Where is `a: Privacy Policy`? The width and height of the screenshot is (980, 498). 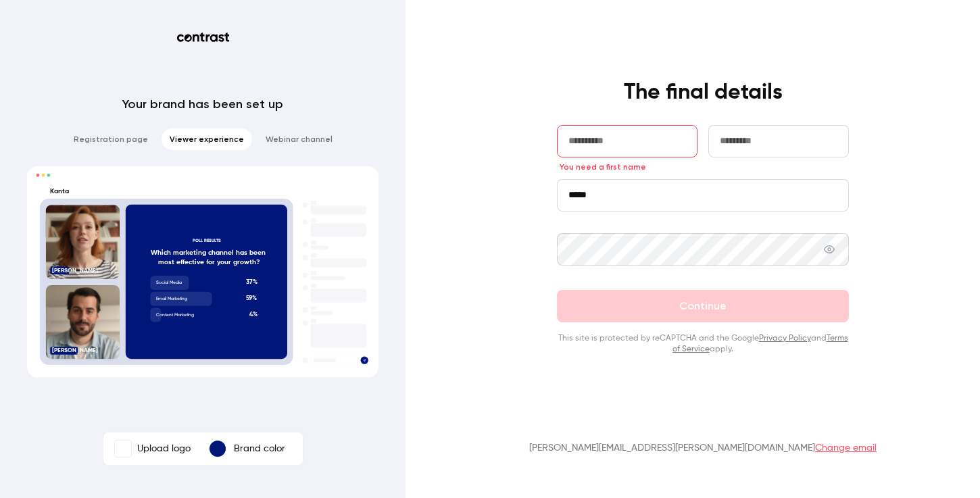
a: Privacy Policy is located at coordinates (784, 339).